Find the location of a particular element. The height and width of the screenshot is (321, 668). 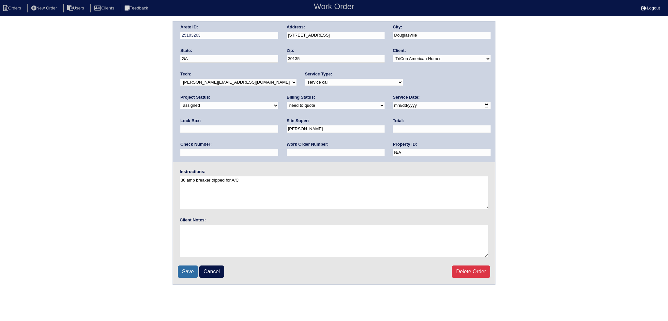

a: Users is located at coordinates (76, 8).